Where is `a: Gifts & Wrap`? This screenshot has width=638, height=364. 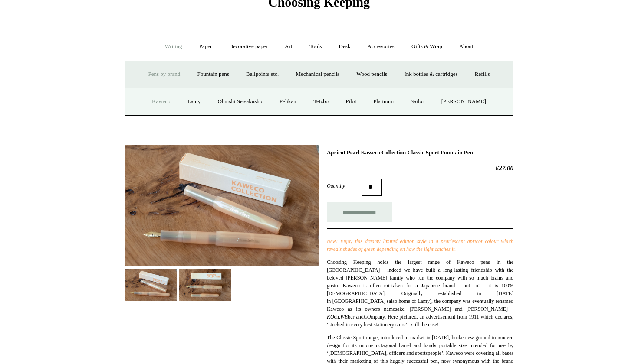
a: Gifts & Wrap is located at coordinates (426, 46).